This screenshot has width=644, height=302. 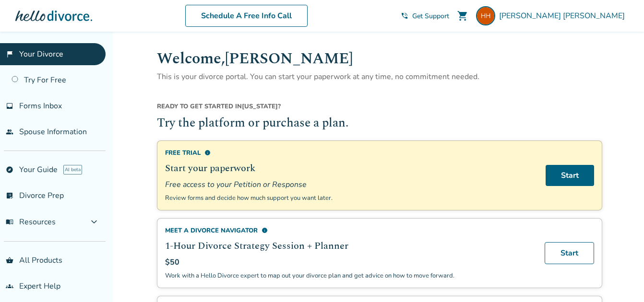 What do you see at coordinates (350, 185) in the screenshot?
I see `span: Free access to your Petition or Response` at bounding box center [350, 185].